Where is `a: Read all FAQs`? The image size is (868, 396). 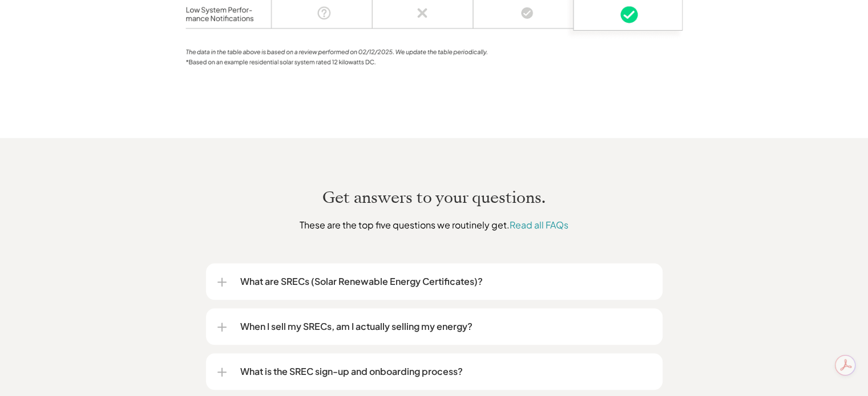 a: Read all FAQs is located at coordinates (539, 225).